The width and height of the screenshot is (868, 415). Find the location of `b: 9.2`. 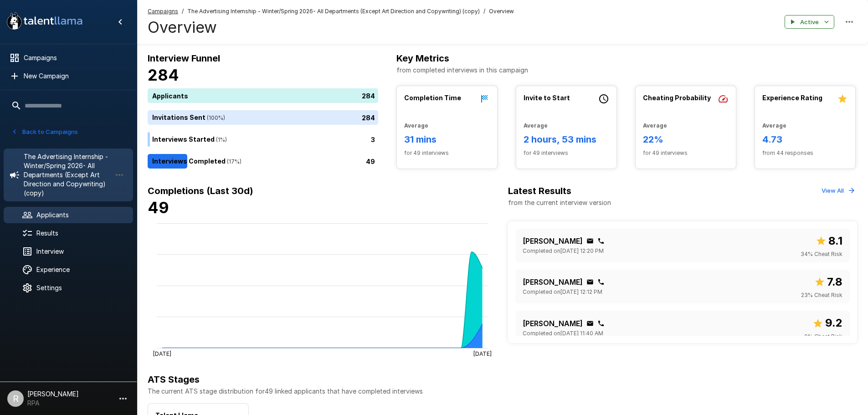

b: 9.2 is located at coordinates (834, 323).